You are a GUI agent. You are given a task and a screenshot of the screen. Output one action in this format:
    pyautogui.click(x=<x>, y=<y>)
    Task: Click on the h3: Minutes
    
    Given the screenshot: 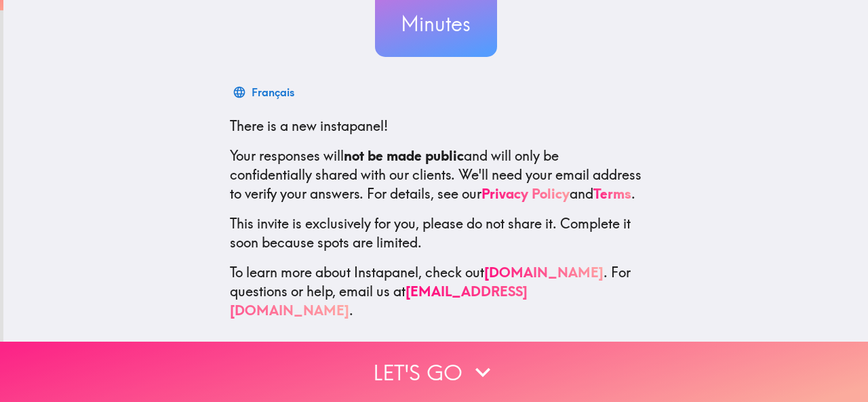 What is the action you would take?
    pyautogui.click(x=436, y=24)
    